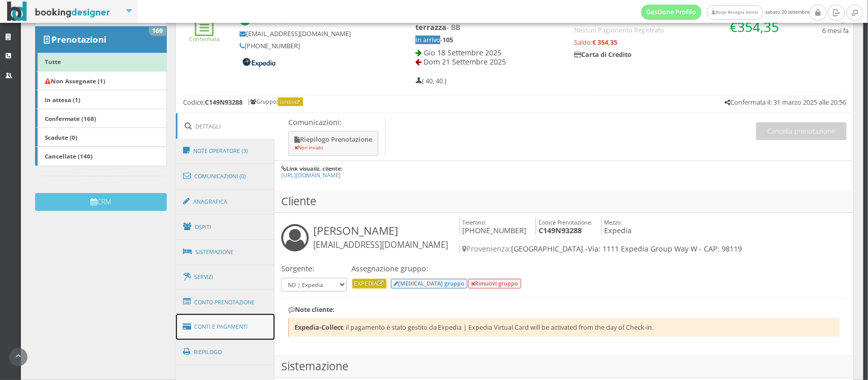 The width and height of the screenshot is (868, 380). What do you see at coordinates (226, 151) in the screenshot?
I see `a: Note Operatore (3)` at bounding box center [226, 151].